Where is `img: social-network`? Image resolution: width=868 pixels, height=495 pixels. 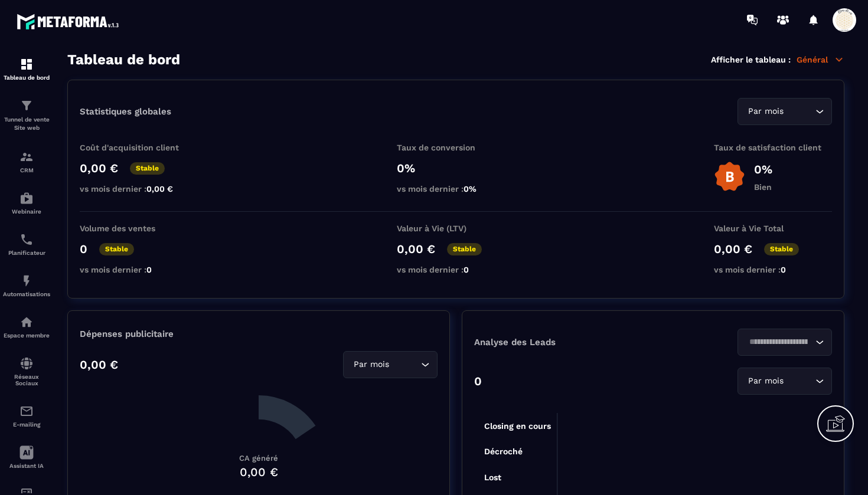
img: social-network is located at coordinates (27, 363).